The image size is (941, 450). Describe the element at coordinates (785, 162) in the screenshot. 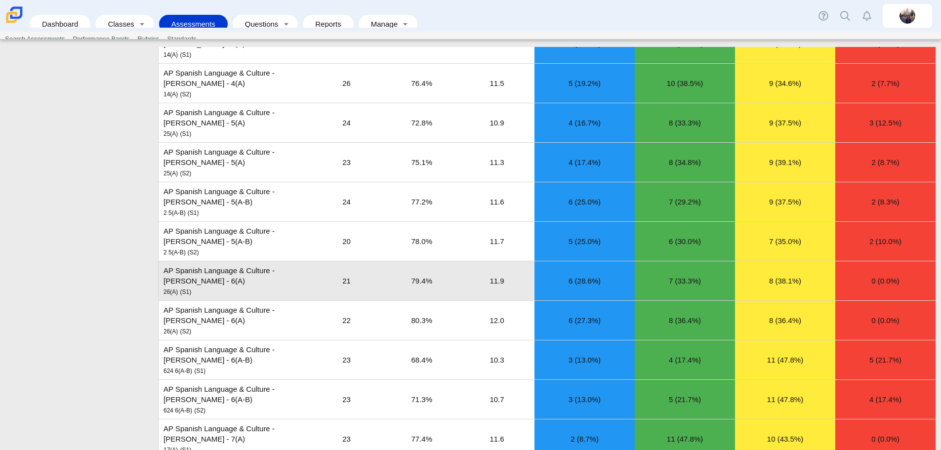

I see `div: 9 (39.1%)` at that location.